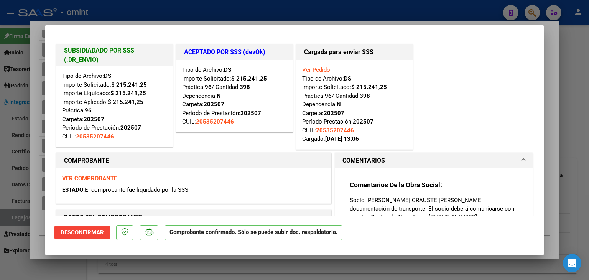 The width and height of the screenshot is (589, 280). I want to click on span: El comprobante fue liquidado por la SSS., so click(137, 190).